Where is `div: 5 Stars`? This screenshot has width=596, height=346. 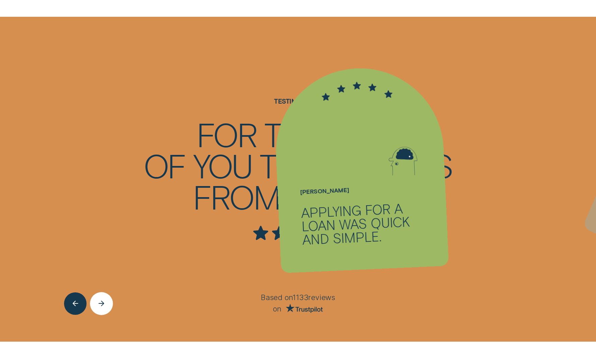 div: 5 Stars is located at coordinates (356, 86).